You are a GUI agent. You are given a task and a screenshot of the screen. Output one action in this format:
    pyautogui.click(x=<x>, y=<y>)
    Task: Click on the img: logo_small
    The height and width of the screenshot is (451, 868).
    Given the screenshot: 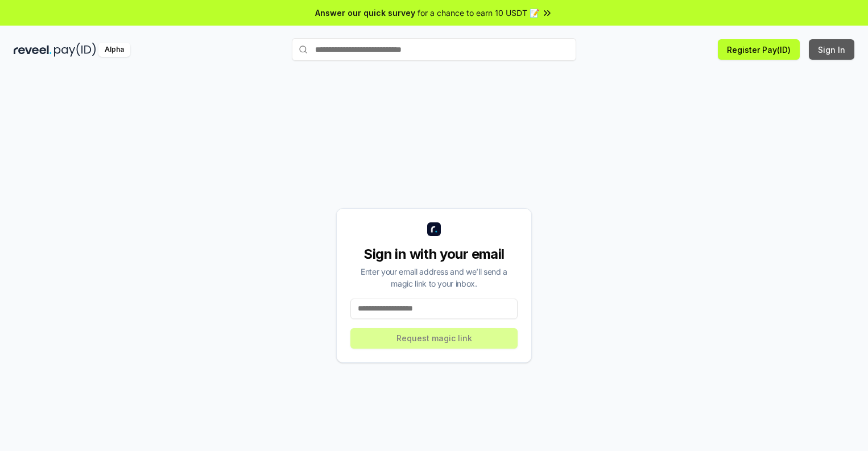 What is the action you would take?
    pyautogui.click(x=434, y=229)
    